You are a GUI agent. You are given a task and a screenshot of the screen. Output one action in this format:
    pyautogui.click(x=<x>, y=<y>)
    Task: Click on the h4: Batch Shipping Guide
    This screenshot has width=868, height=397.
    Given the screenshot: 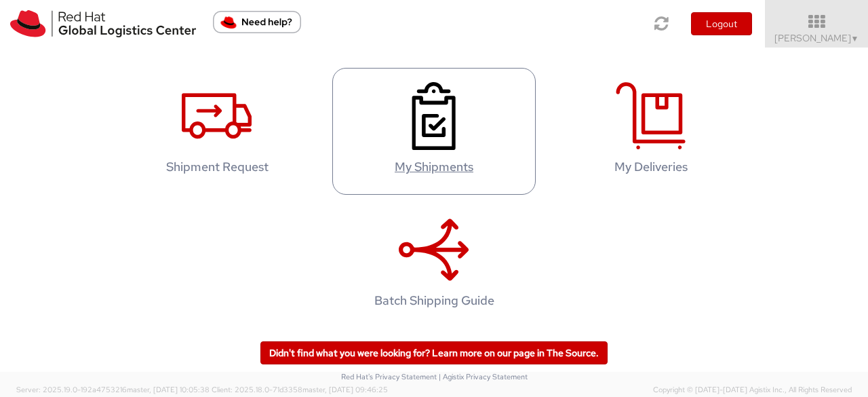 What is the action you would take?
    pyautogui.click(x=434, y=300)
    